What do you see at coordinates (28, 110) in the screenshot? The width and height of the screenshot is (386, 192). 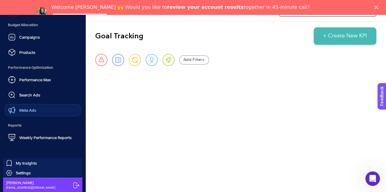 I see `span: Meta Ads` at bounding box center [28, 110].